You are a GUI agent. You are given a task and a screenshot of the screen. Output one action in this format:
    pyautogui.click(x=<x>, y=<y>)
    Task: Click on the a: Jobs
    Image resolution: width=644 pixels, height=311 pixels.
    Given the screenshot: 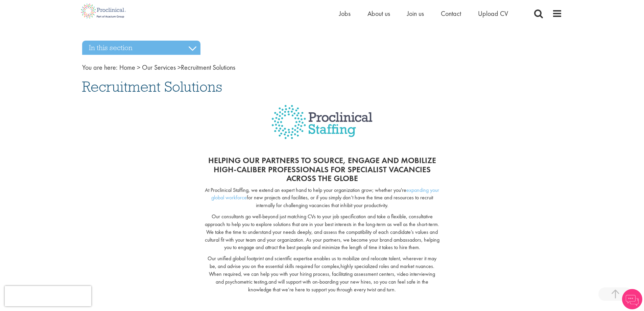 What is the action you would take?
    pyautogui.click(x=345, y=14)
    